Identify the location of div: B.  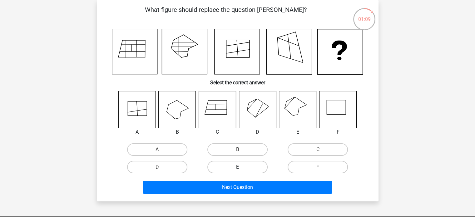
(177, 132).